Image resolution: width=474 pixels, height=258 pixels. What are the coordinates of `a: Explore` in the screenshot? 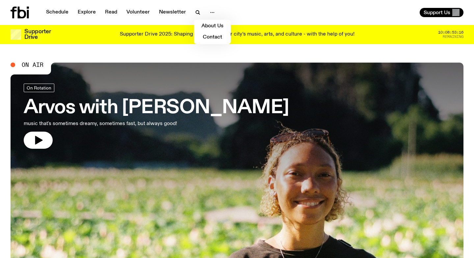 It's located at (87, 13).